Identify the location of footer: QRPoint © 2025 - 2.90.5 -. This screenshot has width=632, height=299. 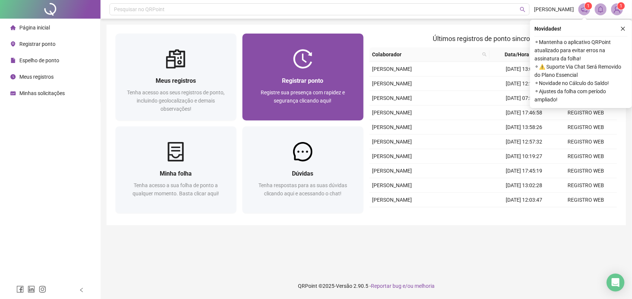
(366, 286).